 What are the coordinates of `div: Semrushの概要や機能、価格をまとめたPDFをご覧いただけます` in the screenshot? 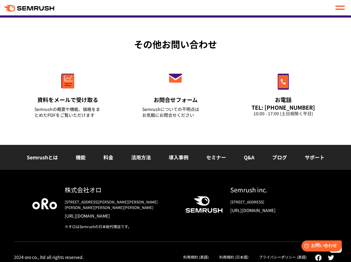 It's located at (68, 112).